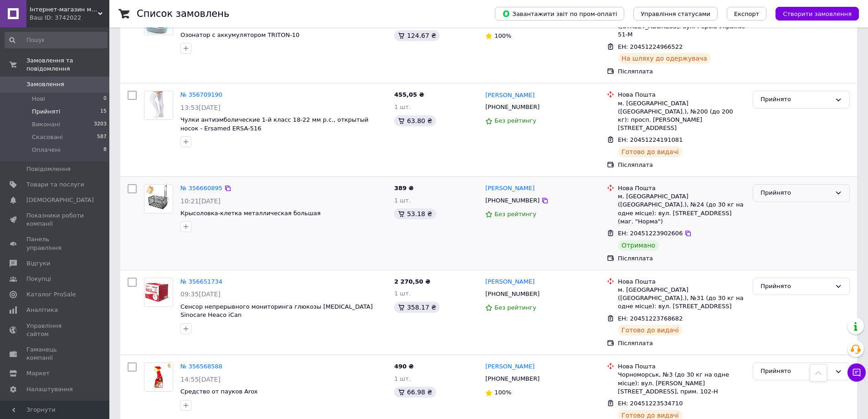 Image resolution: width=868 pixels, height=419 pixels. I want to click on a: Крысоловка-клетка металлическая большая, so click(251, 213).